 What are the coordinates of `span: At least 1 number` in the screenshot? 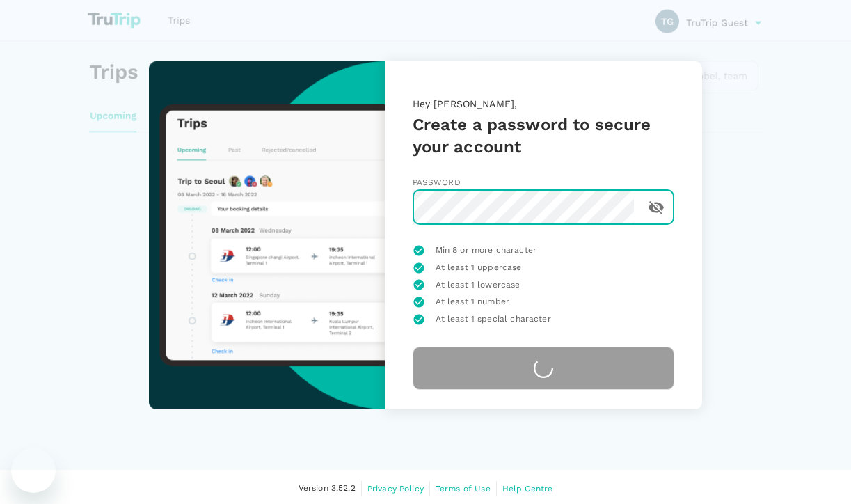 It's located at (473, 302).